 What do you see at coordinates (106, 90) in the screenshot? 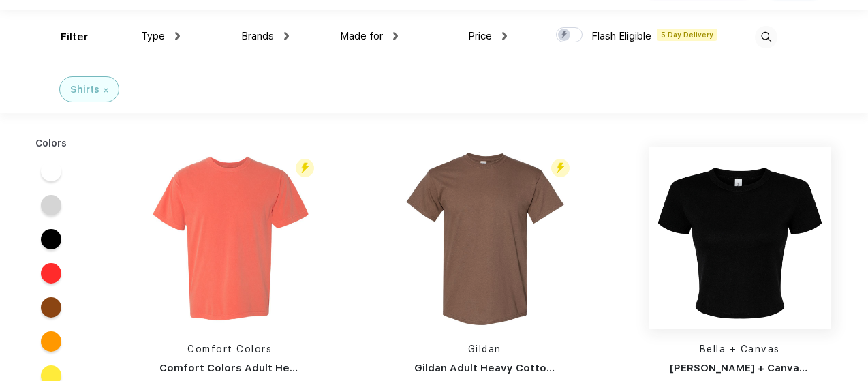
I see `img: filter_cancel.svg` at bounding box center [106, 90].